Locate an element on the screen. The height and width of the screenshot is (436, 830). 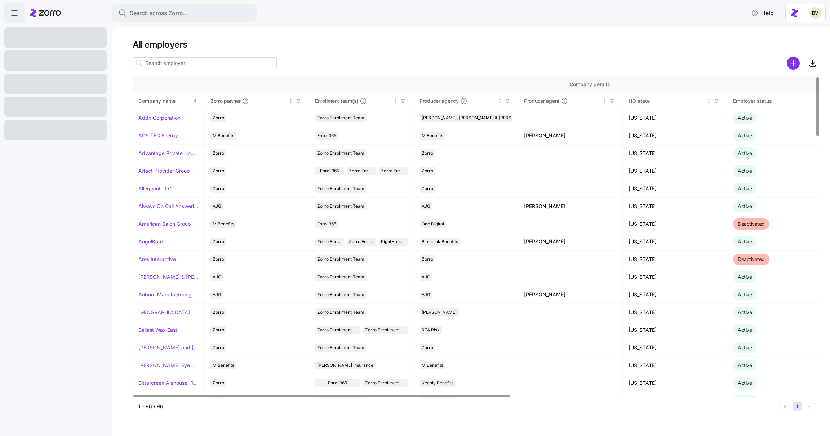
button: Search across Zorro... is located at coordinates (185, 13).